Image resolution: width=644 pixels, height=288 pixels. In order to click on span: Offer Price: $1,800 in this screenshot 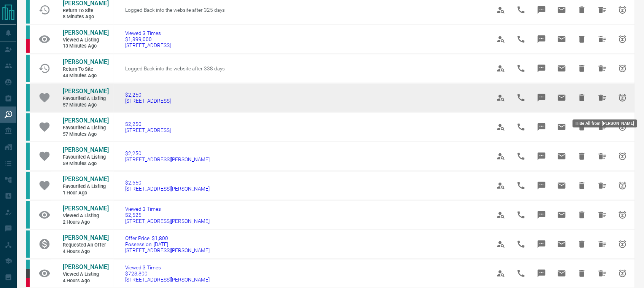, I will do `click(167, 238)`.